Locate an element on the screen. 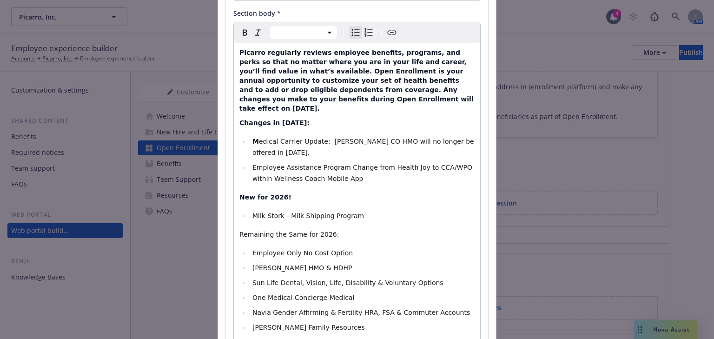  strong: New for 2026! is located at coordinates (265, 197).